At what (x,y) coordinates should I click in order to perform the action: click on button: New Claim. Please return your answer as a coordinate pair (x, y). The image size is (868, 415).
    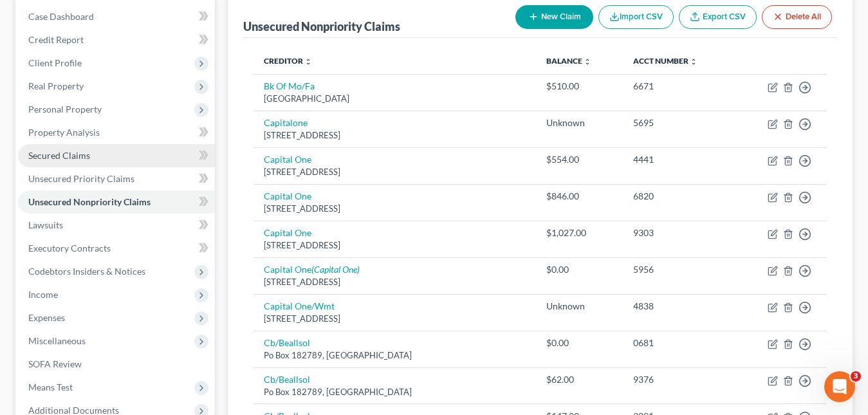
    Looking at the image, I should click on (554, 17).